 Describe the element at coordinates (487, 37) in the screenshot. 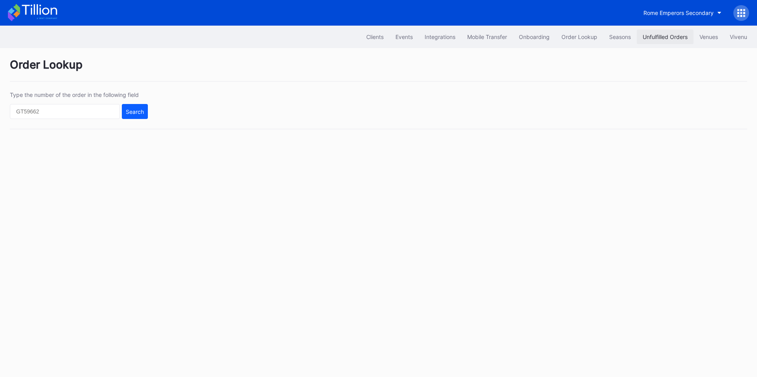

I see `div: Mobile Transfer` at that location.